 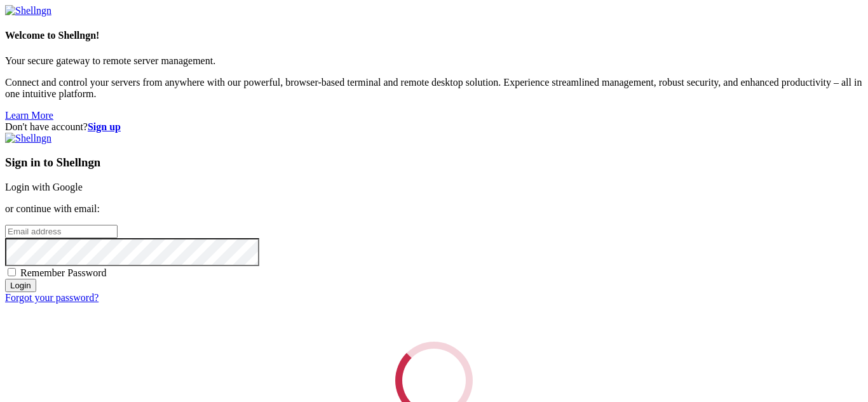 What do you see at coordinates (20, 286) in the screenshot?
I see `input: Login` at bounding box center [20, 286].